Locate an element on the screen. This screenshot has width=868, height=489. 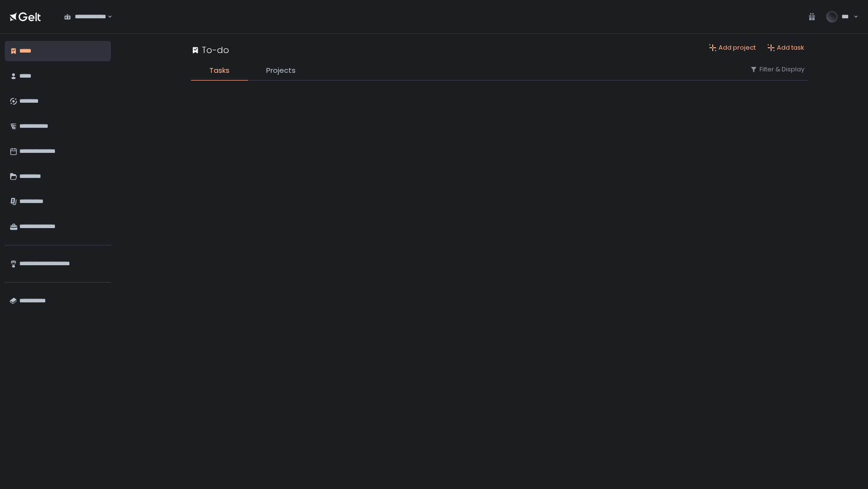
div: To-do is located at coordinates (209, 50).